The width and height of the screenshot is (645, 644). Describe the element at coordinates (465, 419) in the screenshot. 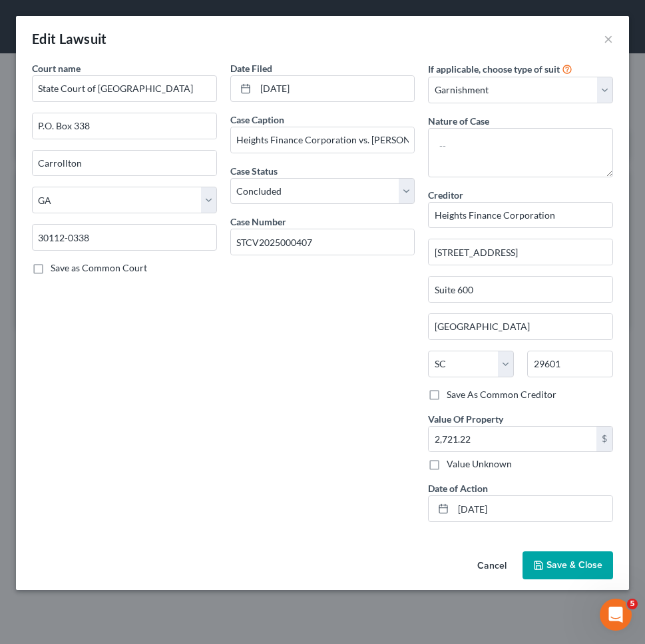

I see `label: Value Of Property` at that location.